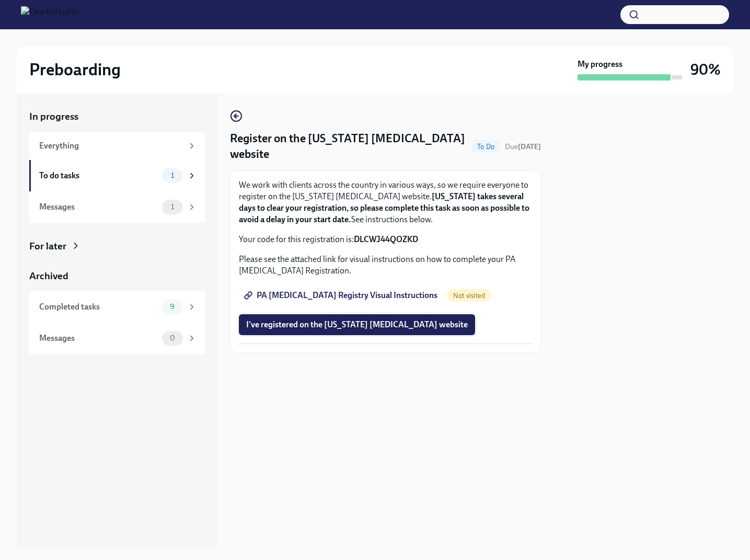 This screenshot has height=560, width=750. I want to click on span: 0, so click(173, 338).